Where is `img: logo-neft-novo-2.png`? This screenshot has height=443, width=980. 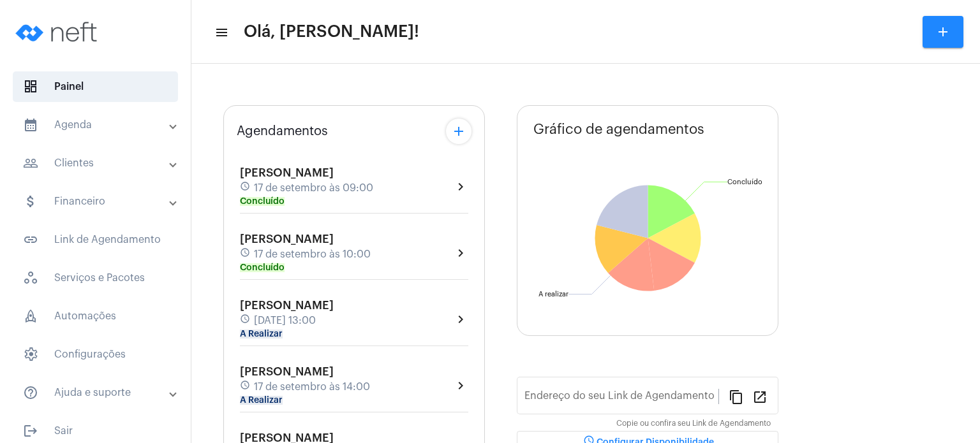 img: logo-neft-novo-2.png is located at coordinates (58, 32).